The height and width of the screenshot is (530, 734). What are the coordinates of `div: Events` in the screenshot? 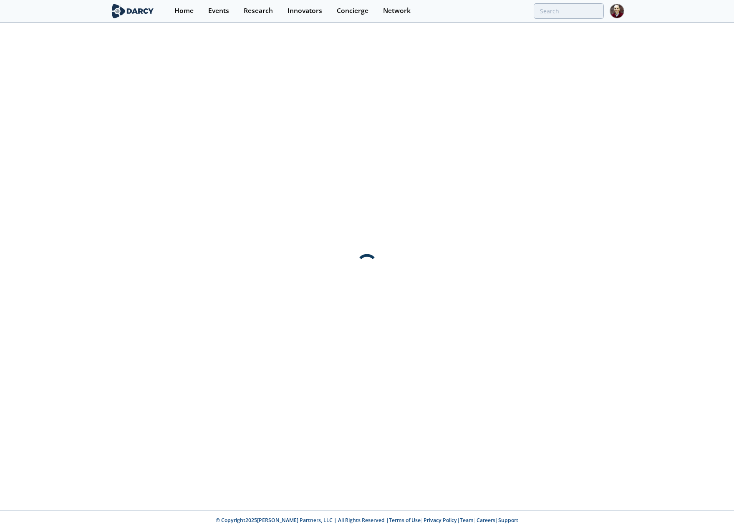 It's located at (219, 11).